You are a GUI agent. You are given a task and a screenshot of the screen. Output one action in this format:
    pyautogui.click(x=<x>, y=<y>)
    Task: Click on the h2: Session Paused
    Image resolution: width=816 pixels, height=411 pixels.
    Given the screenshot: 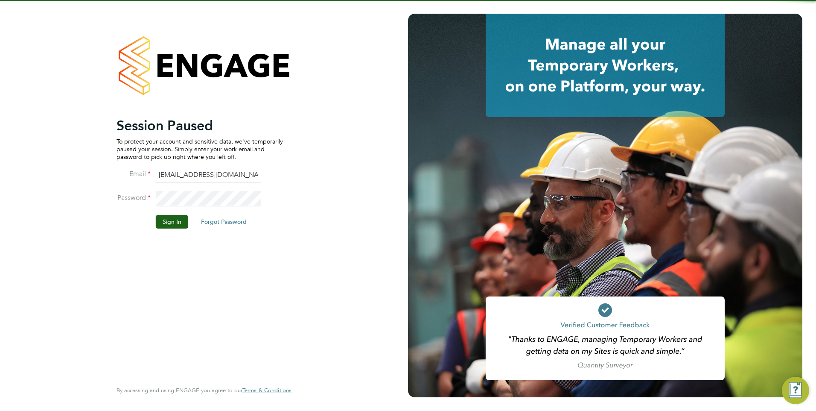 What is the action you would take?
    pyautogui.click(x=200, y=125)
    